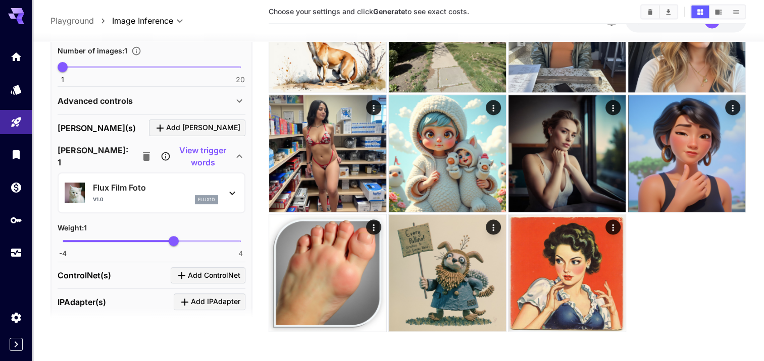 The height and width of the screenshot is (361, 764). I want to click on div: Show images in grid viewShow images in video viewShow images in list view, so click(718, 12).